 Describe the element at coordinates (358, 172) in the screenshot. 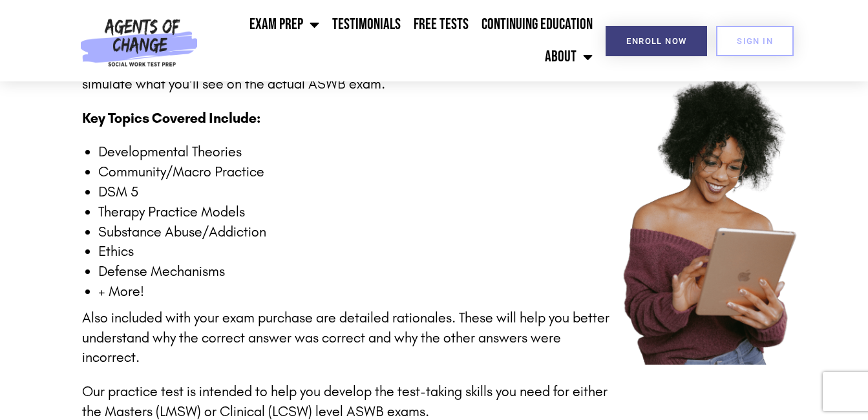

I see `li: Community/Macro Practice` at that location.